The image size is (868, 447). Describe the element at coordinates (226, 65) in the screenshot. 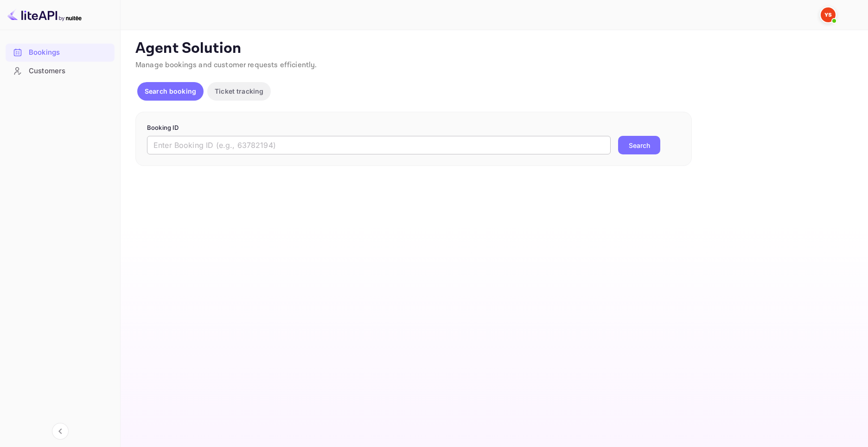

I see `span: Manage bookings and customer requests efficiently.` at that location.